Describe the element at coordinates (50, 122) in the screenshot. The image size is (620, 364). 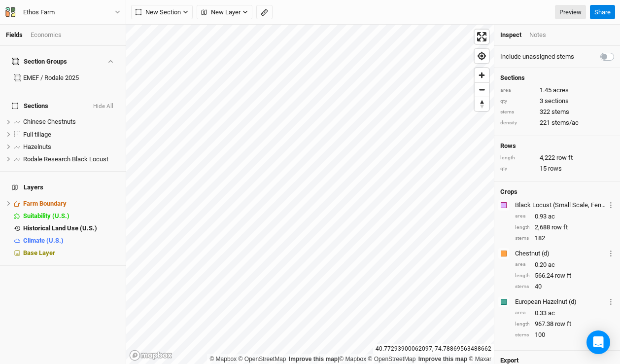
I see `span: Chinese Chestnuts` at that location.